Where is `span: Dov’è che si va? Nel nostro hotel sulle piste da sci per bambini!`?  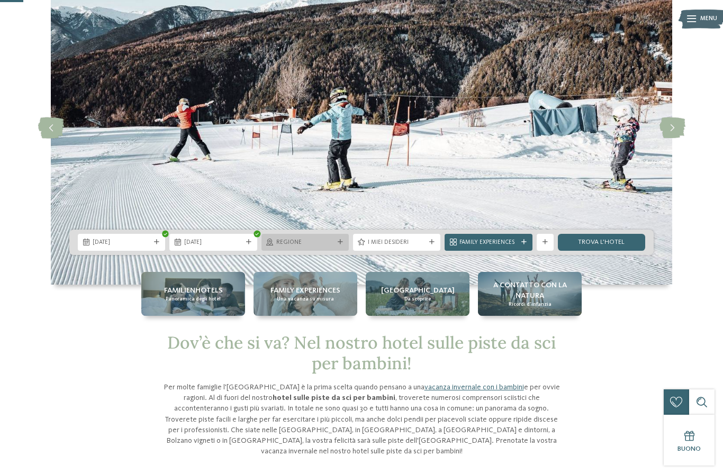
span: Dov’è che si va? Nel nostro hotel sulle piste da sci per bambini! is located at coordinates (362, 353).